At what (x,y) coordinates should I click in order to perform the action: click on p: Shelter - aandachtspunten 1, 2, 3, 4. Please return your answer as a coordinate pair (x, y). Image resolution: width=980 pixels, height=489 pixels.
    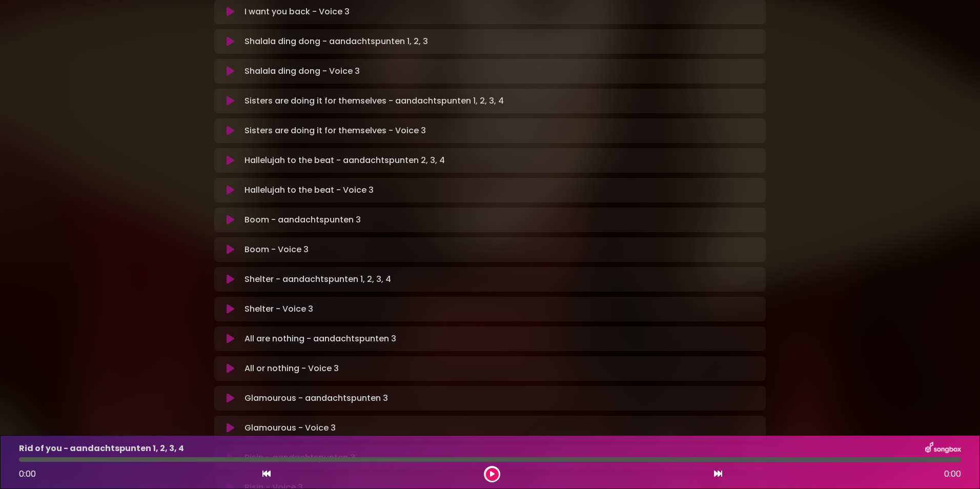
    Looking at the image, I should click on (318, 279).